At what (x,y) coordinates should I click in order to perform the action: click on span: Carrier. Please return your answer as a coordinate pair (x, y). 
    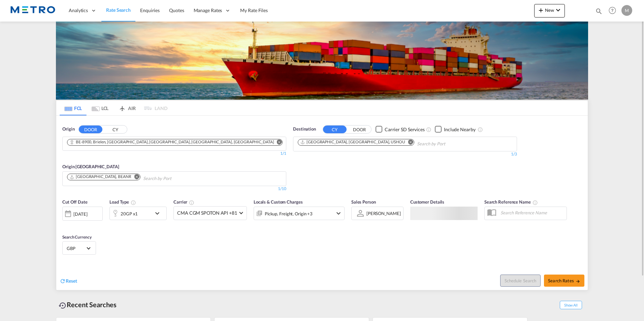
    Looking at the image, I should click on (184, 202).